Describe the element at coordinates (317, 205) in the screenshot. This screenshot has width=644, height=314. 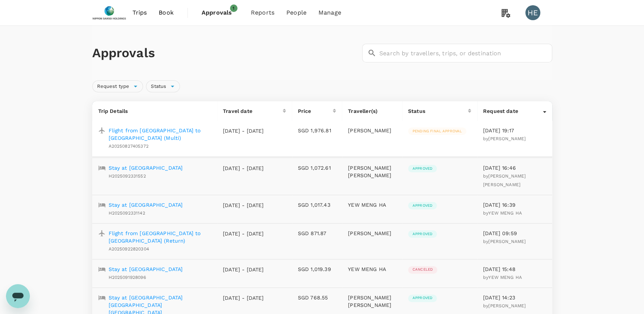
I see `p: SGD 1,017.43` at that location.